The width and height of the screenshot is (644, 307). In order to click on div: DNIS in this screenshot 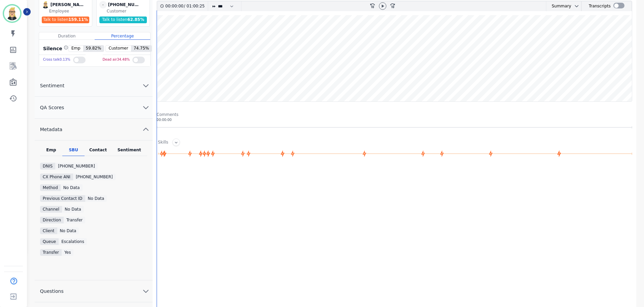, I will do `click(47, 166)`.